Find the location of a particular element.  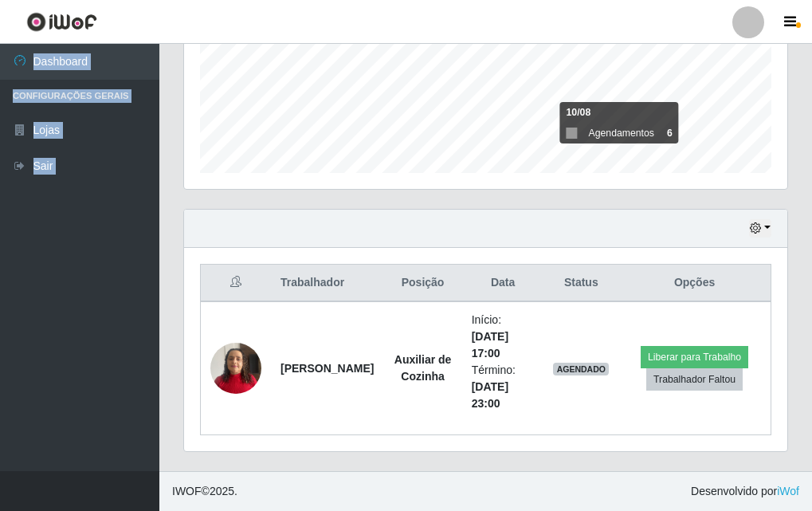

th: Status is located at coordinates (581, 283).